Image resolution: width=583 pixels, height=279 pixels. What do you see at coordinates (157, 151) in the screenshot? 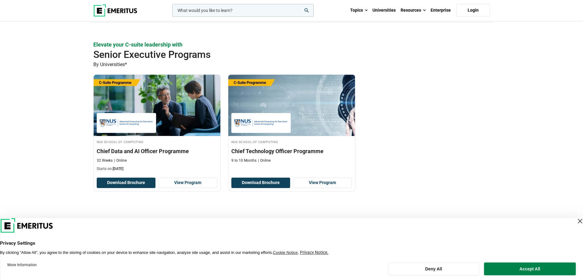
I see `h3: Chief Data and AI Officer Programme` at bounding box center [157, 151].